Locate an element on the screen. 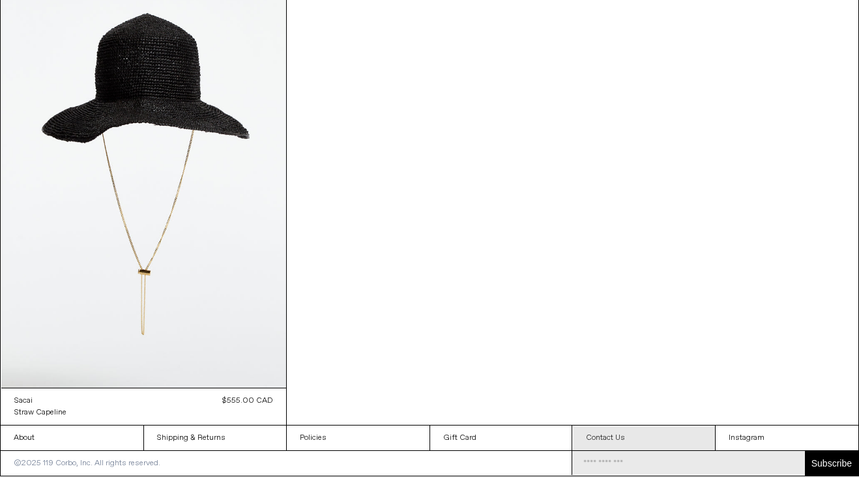 This screenshot has height=477, width=859. a: Instagram is located at coordinates (787, 438).